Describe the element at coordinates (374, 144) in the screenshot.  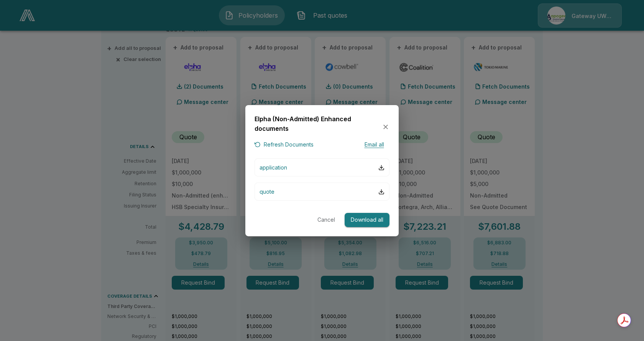
I see `button: Email all` at that location.